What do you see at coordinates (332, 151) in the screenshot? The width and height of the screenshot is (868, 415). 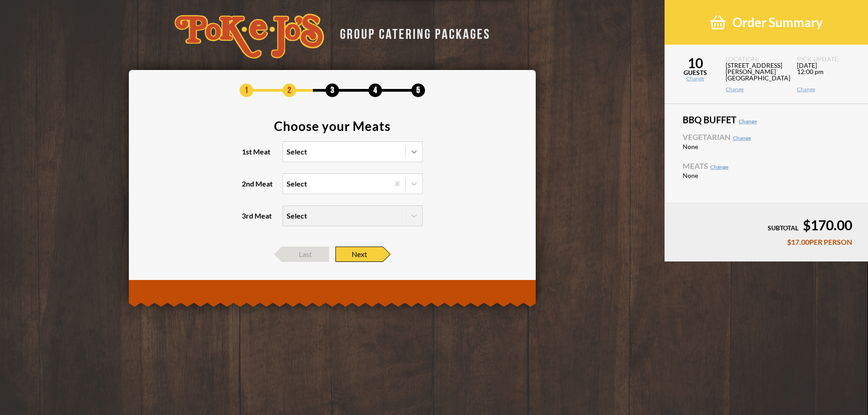 I see `label: 1st Meat` at bounding box center [332, 151].